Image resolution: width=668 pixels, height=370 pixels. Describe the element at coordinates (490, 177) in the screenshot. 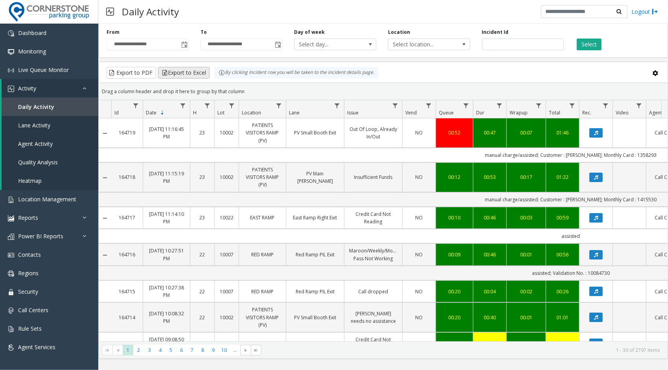

I see `a: 00:53` at that location.